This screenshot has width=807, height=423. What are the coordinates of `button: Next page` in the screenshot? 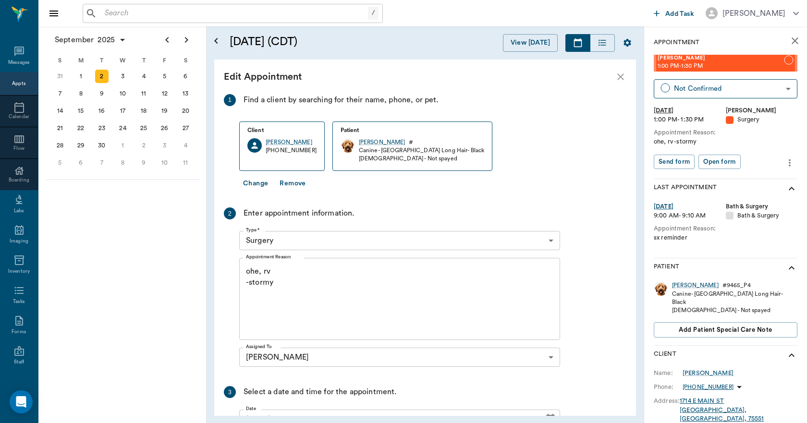 It's located at (186, 40).